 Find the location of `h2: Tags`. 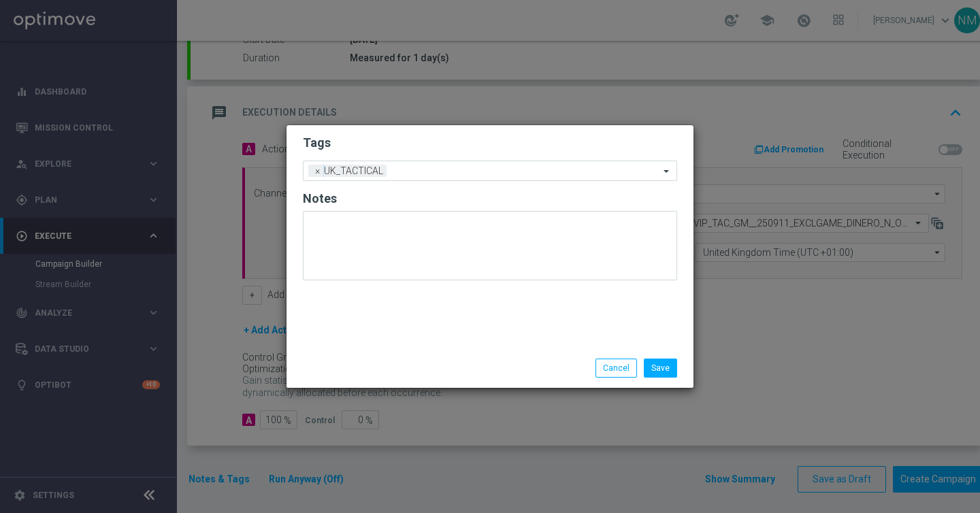

h2: Tags is located at coordinates (490, 143).